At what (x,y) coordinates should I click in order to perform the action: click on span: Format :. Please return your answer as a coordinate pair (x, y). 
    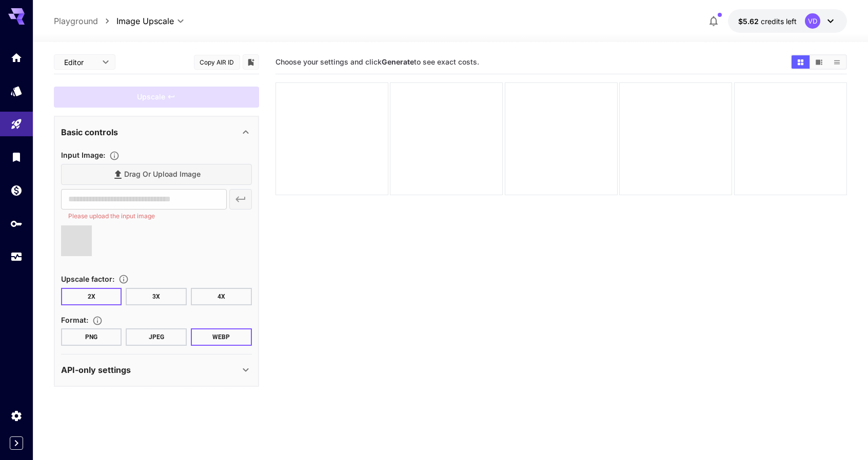
    Looking at the image, I should click on (74, 320).